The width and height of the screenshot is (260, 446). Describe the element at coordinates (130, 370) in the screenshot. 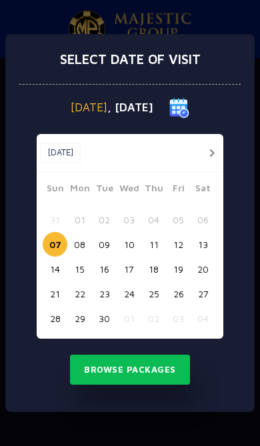

I see `button: Browse Packages` at that location.